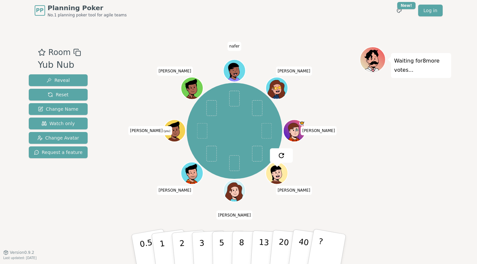 The width and height of the screenshot is (477, 264). Describe the element at coordinates (58, 80) in the screenshot. I see `button: Reveal` at that location.